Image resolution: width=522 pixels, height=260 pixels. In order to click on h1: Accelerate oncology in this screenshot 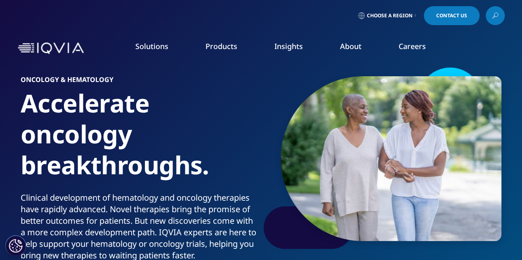, I will do `click(139, 140)`.